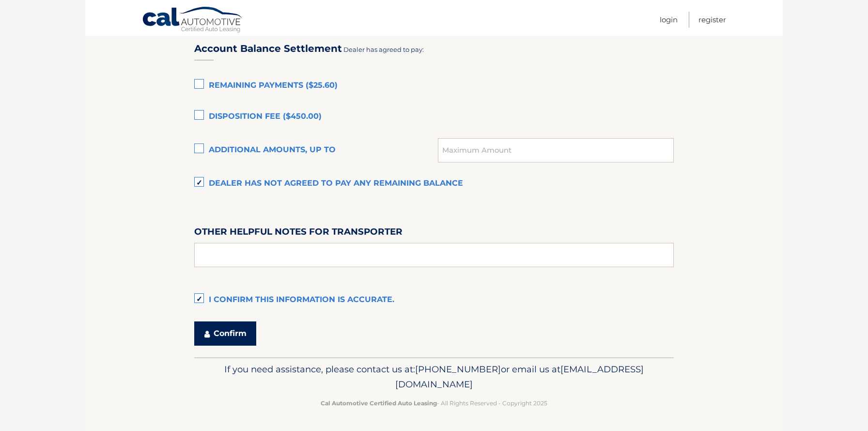 The height and width of the screenshot is (431, 868). Describe the element at coordinates (384, 49) in the screenshot. I see `span: Dealer has agreed to pay:` at that location.